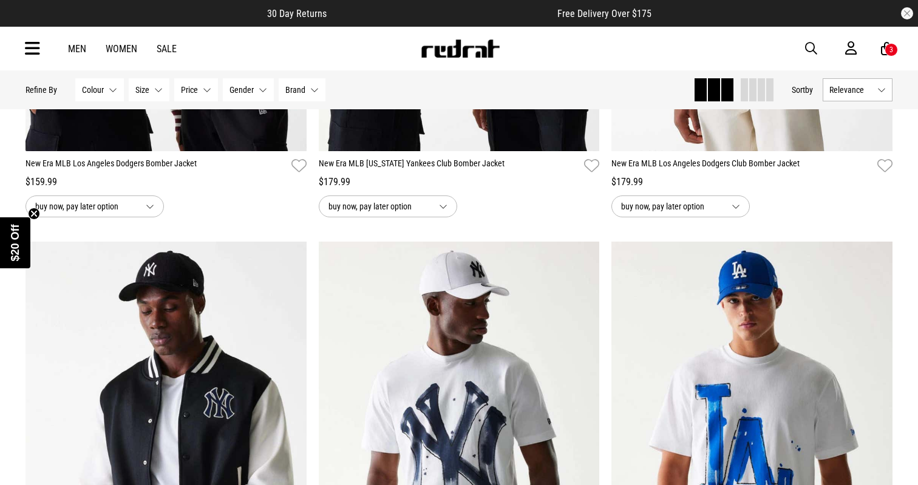 The image size is (918, 485). What do you see at coordinates (891, 50) in the screenshot?
I see `div: 3` at bounding box center [891, 50].